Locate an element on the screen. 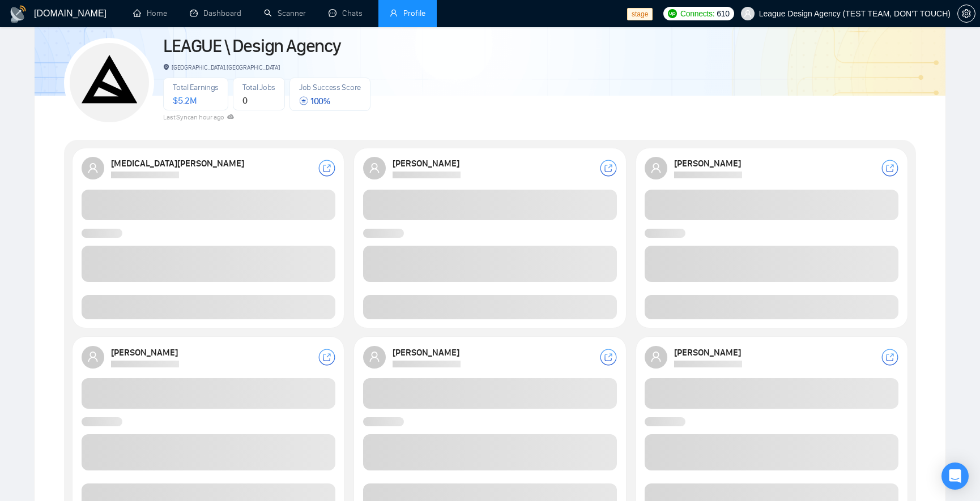  span: 0 is located at coordinates (245, 100).